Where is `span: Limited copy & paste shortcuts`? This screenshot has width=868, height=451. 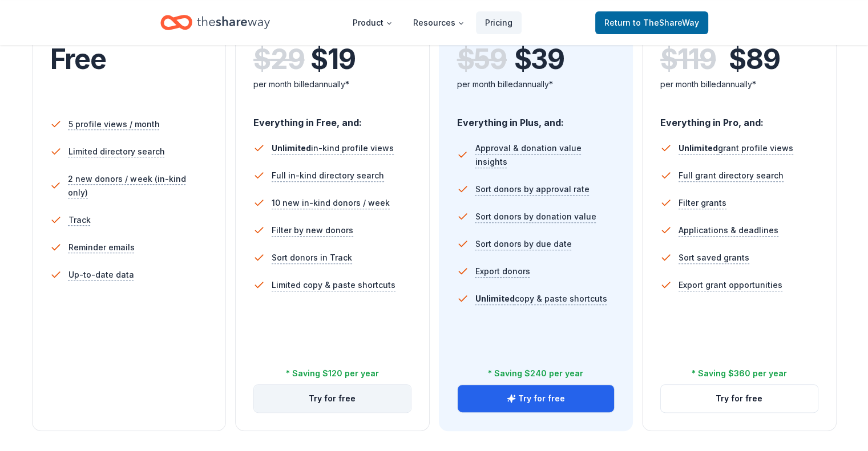
span: Limited copy & paste shortcuts is located at coordinates (334, 285).